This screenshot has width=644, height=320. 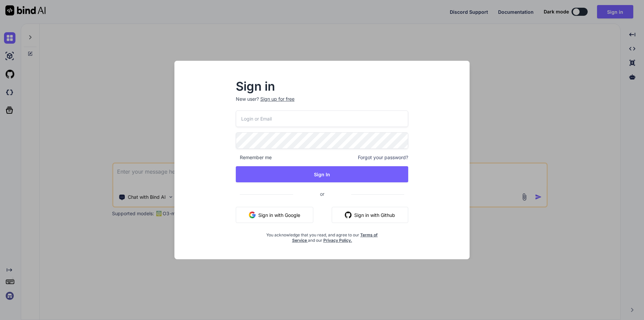 What do you see at coordinates (252, 215) in the screenshot?
I see `img: google` at bounding box center [252, 215].